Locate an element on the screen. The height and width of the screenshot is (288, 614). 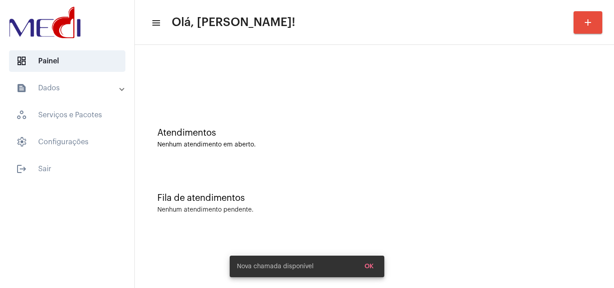
div: Fila de atendimentos is located at coordinates (374, 198).